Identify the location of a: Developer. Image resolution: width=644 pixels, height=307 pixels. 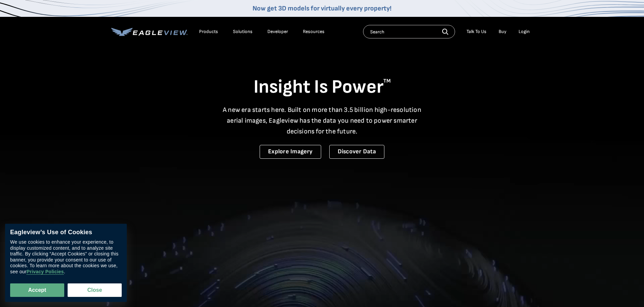
(278, 32).